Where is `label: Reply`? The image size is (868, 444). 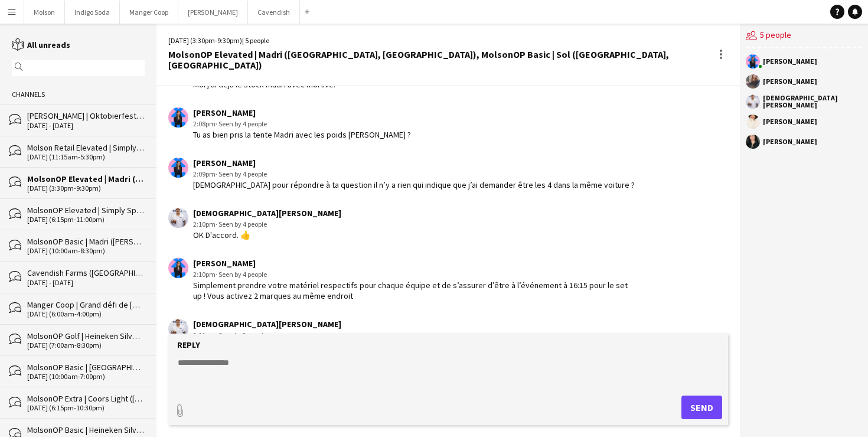
label: Reply is located at coordinates (188, 345).